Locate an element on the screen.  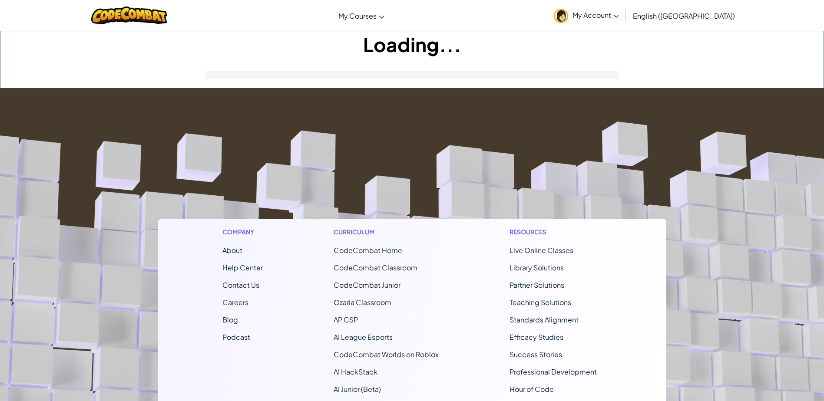
a: CodeCombat logo is located at coordinates (129, 15).